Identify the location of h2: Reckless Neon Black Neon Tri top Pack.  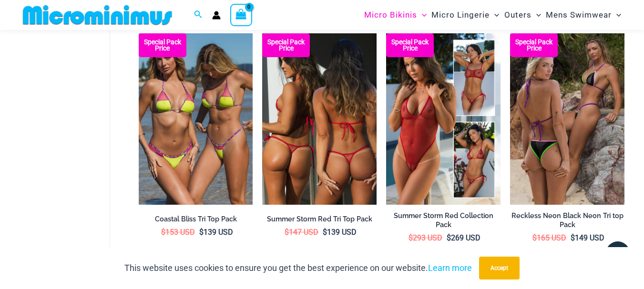
(567, 220).